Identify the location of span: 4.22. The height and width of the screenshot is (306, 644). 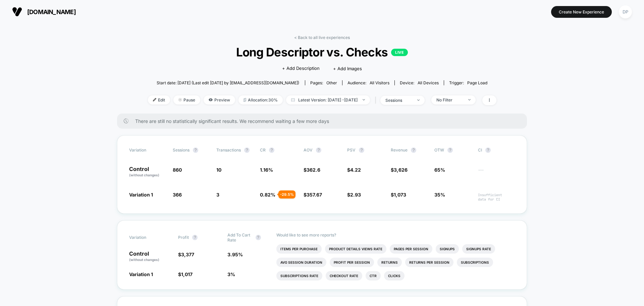
(356, 170).